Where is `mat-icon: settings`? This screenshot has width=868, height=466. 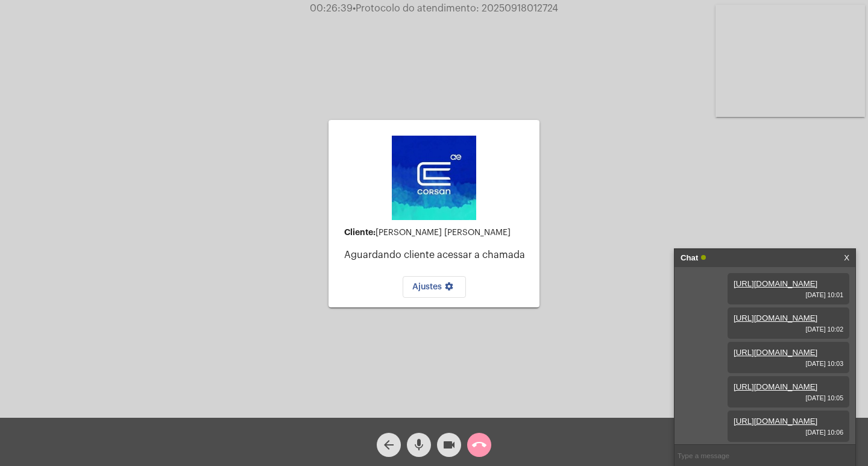 mat-icon: settings is located at coordinates (449, 289).